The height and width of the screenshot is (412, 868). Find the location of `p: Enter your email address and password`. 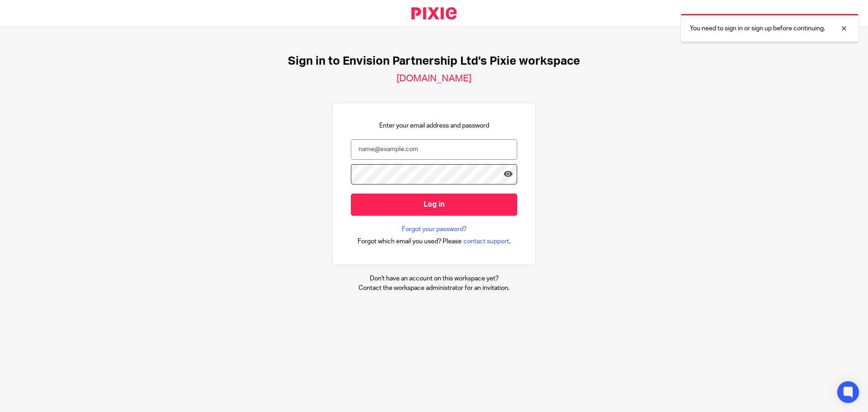

p: Enter your email address and password is located at coordinates (434, 125).